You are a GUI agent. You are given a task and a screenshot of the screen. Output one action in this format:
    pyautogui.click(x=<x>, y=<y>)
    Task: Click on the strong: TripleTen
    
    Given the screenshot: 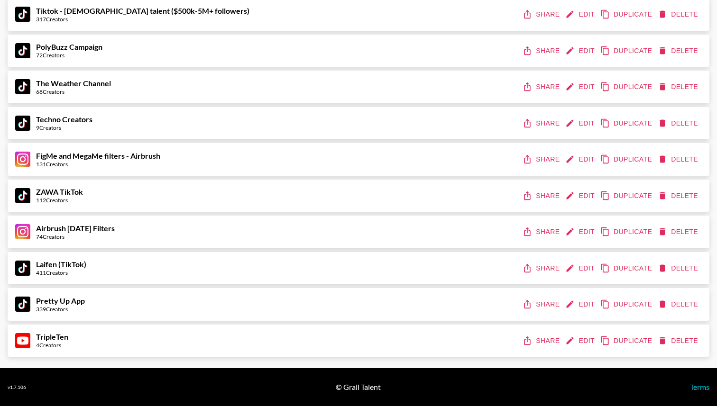 What is the action you would take?
    pyautogui.click(x=52, y=336)
    